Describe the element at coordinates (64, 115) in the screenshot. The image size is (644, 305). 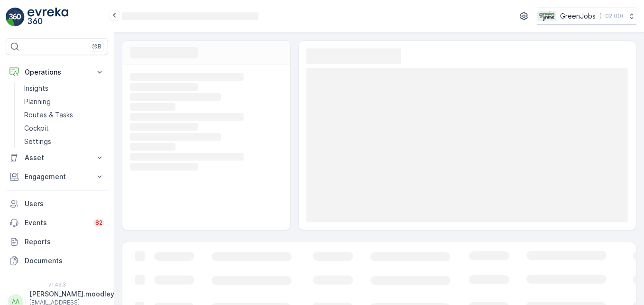
I see `a: Routes & Tasks` at that location.